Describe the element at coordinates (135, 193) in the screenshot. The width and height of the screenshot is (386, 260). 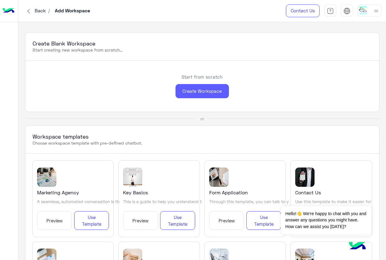
I see `h5: Key Basics` at that location.